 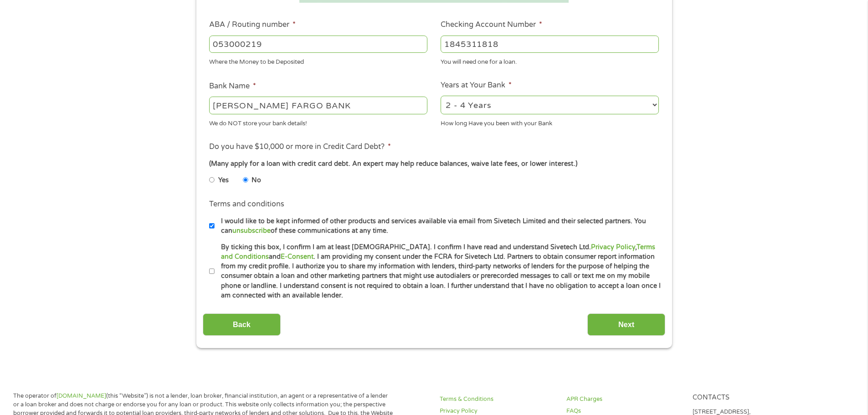 What do you see at coordinates (438, 252) in the screenshot?
I see `a: Terms and Conditions` at bounding box center [438, 252].